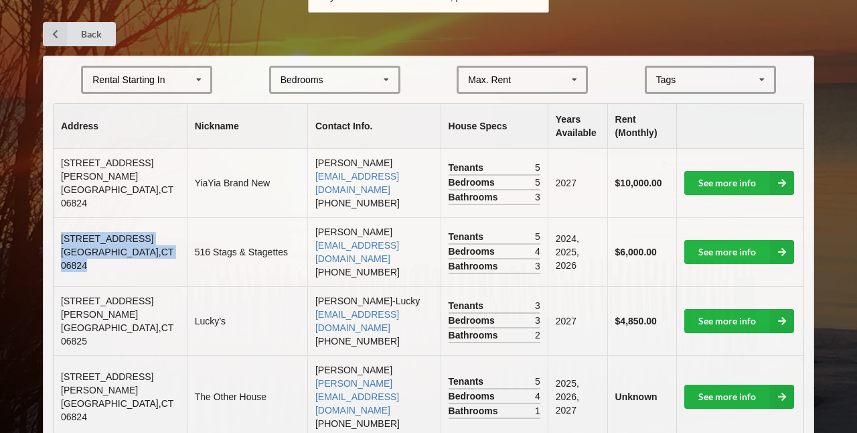 The height and width of the screenshot is (433, 857). What do you see at coordinates (490, 80) in the screenshot?
I see `div: Max. Rent` at bounding box center [490, 80].